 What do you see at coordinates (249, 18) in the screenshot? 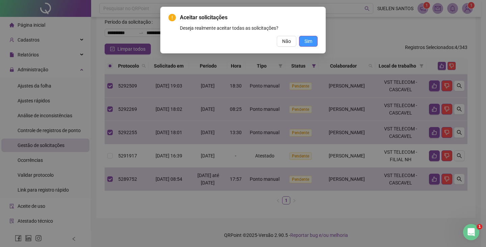
I see `span: Aceitar solicitações` at bounding box center [249, 18].